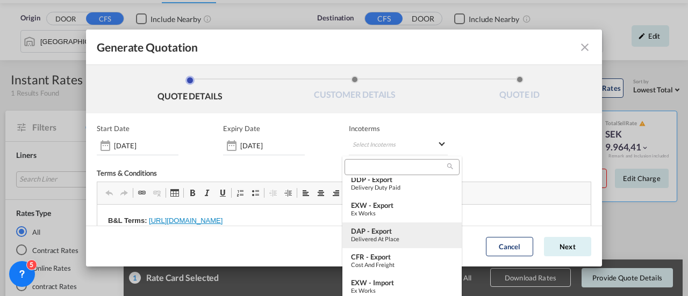  I want to click on div: Delivered at Place, so click(402, 238).